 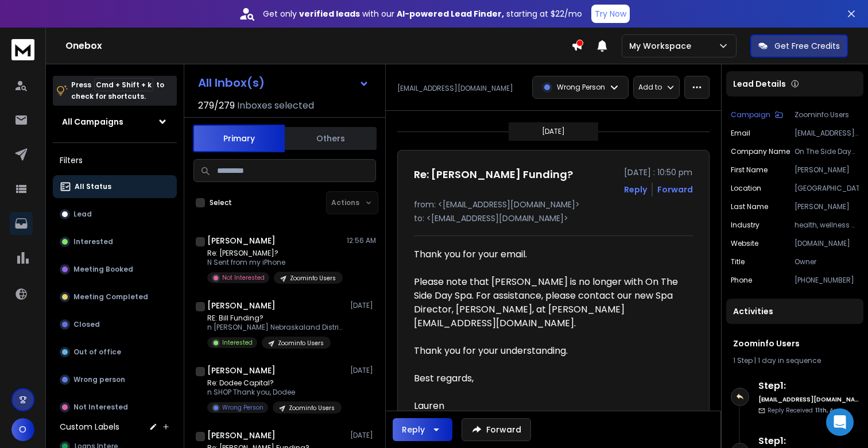 What do you see at coordinates (243, 277) in the screenshot?
I see `p: Not Interested` at bounding box center [243, 277].